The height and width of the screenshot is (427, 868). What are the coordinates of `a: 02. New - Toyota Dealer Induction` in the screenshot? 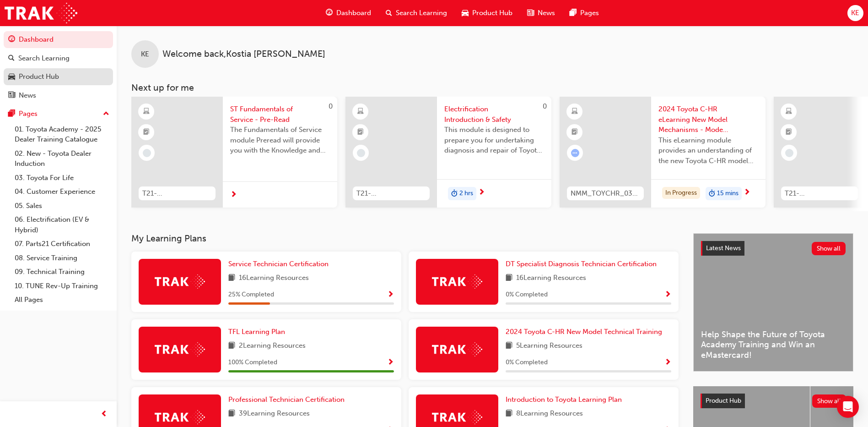 It's located at (62, 158).